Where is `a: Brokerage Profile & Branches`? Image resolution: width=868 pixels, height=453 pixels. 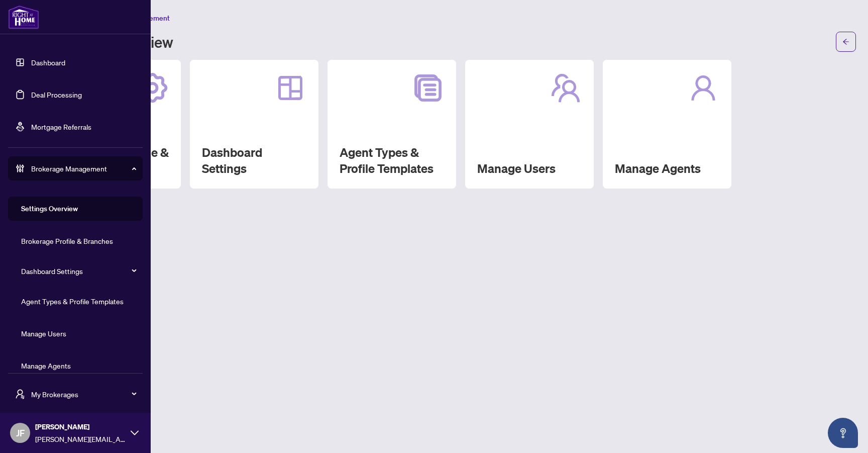 a: Brokerage Profile & Branches is located at coordinates (67, 240).